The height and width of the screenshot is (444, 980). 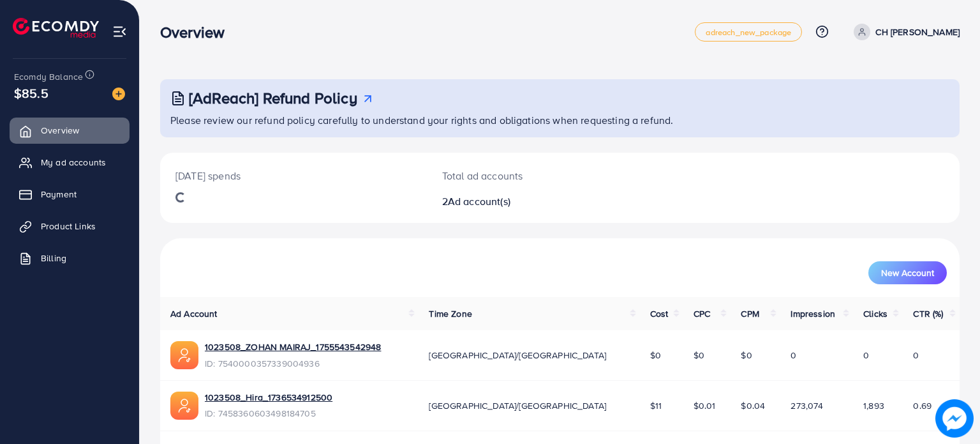 What do you see at coordinates (69, 130) in the screenshot?
I see `a: Overview` at bounding box center [69, 130].